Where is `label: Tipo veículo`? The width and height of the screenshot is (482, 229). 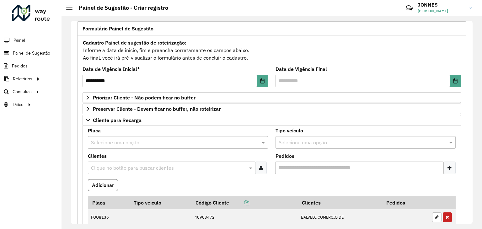 label: Tipo veículo is located at coordinates (289, 131).